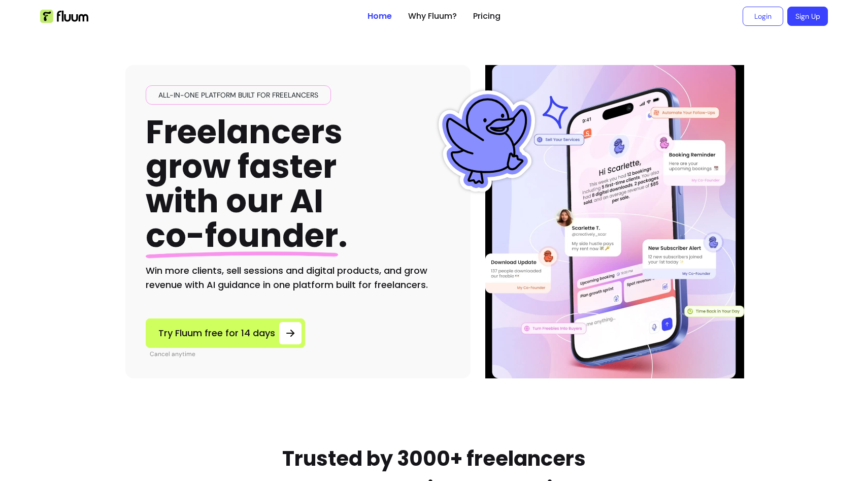  Describe the element at coordinates (228, 354) in the screenshot. I see `p: Cancel anytime` at that location.